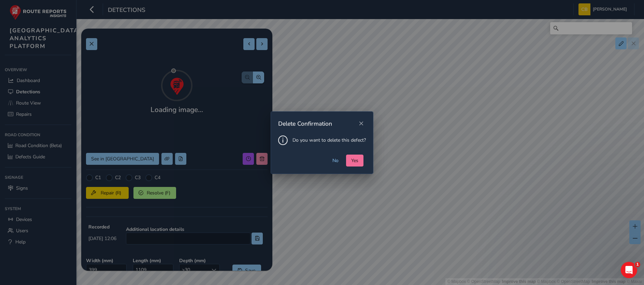 The height and width of the screenshot is (285, 644). Describe the element at coordinates (335, 161) in the screenshot. I see `span: No` at that location.